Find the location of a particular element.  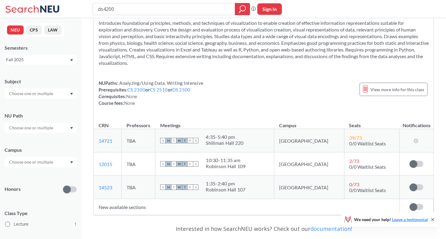

div: NUPaths: Prerequisites: or or Corequisites: Course fees: is located at coordinates (151, 93).